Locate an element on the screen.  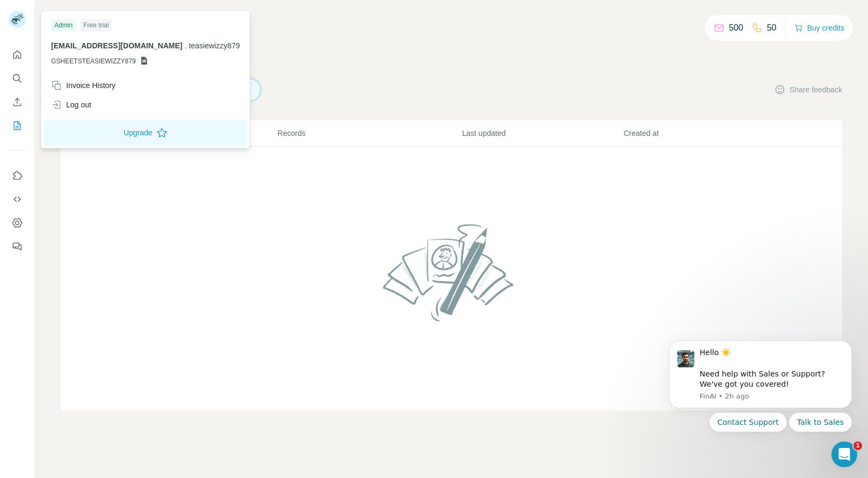
span: teasiewizzy879 is located at coordinates (214, 45).